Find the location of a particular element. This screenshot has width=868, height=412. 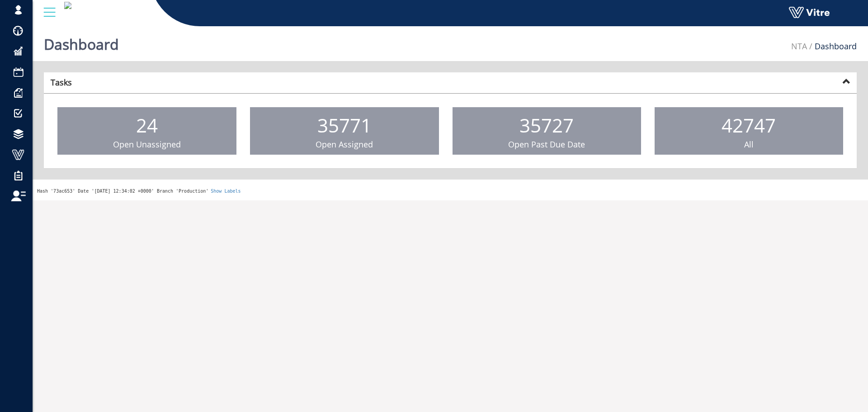

a: NTA is located at coordinates (798, 46).